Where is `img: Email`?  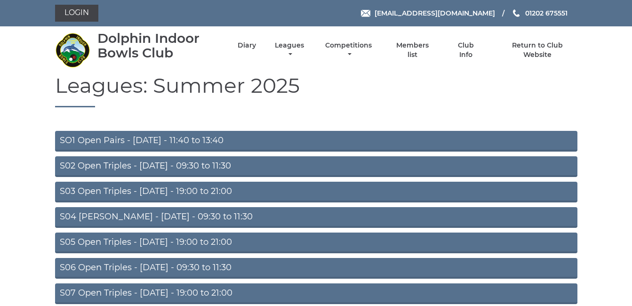
img: Email is located at coordinates (366, 13).